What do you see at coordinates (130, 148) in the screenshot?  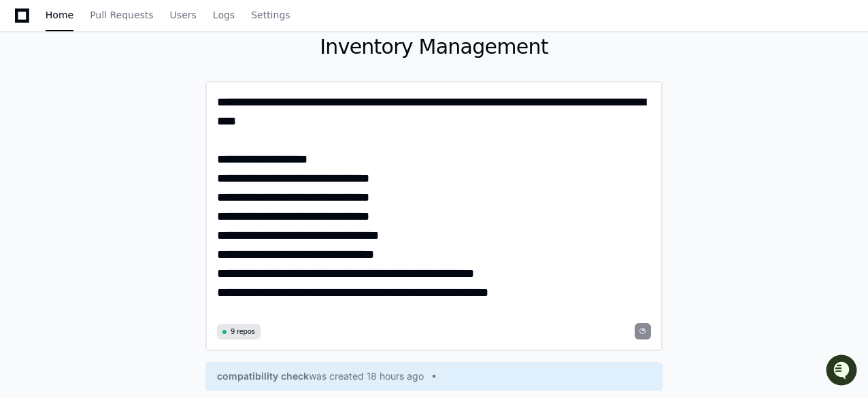 I see `a: Powered byPylon` at bounding box center [130, 148].